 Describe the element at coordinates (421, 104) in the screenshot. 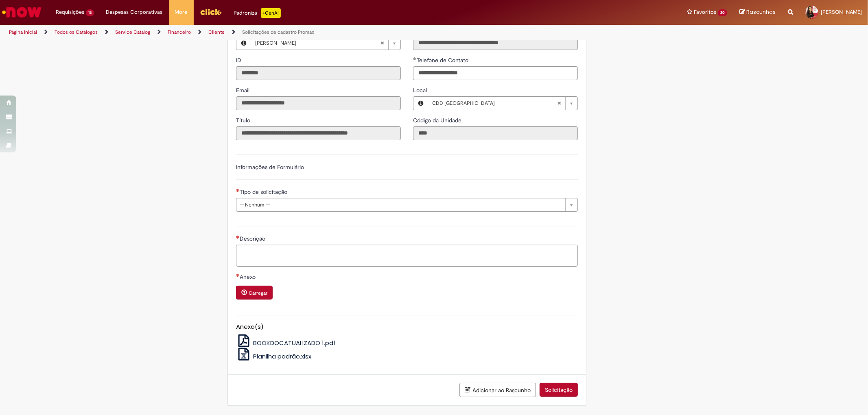

I see `button: Local, Visualizar este registro CDD Porto Alegre` at that location.